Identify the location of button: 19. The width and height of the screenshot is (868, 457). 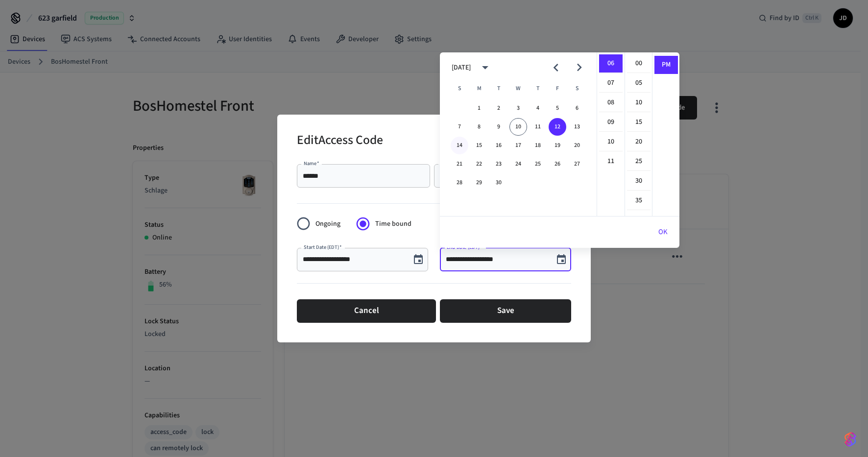
(557, 145).